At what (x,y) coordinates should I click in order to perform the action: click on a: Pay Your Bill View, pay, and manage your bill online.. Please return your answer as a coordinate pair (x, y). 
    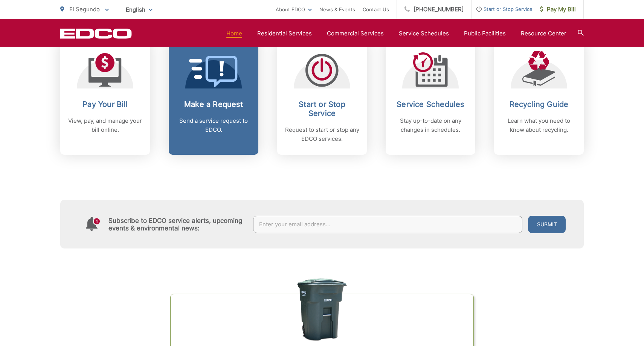
    Looking at the image, I should click on (105, 97).